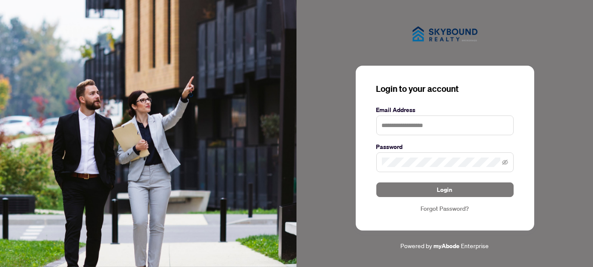 The width and height of the screenshot is (593, 267). I want to click on label: Email Address, so click(445, 110).